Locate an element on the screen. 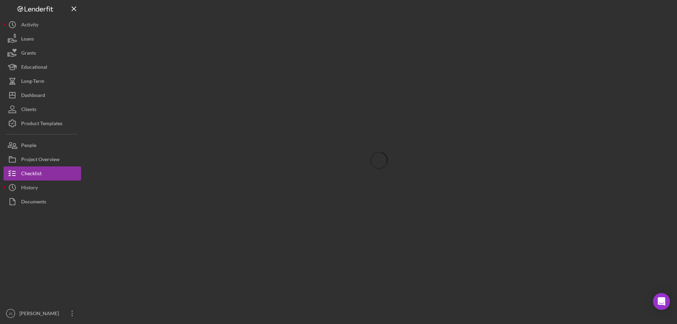 The width and height of the screenshot is (677, 324). a: Product Templates is located at coordinates (42, 123).